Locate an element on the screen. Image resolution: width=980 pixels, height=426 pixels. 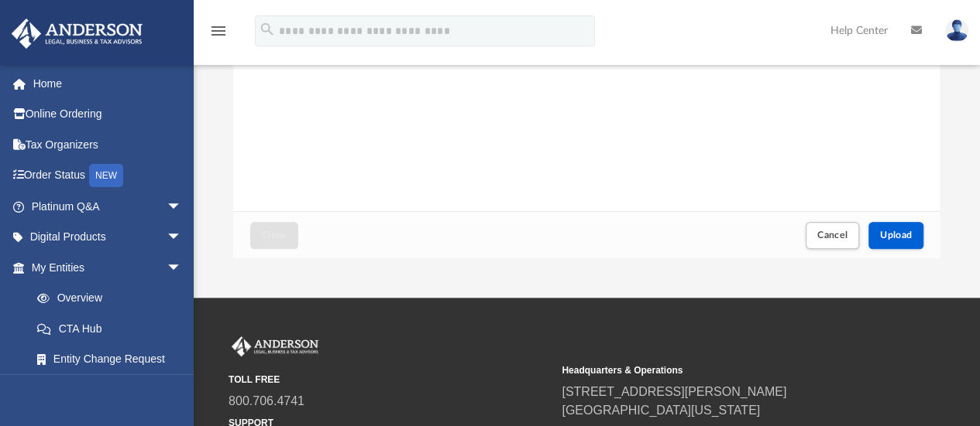
div: NEW is located at coordinates (106, 176).